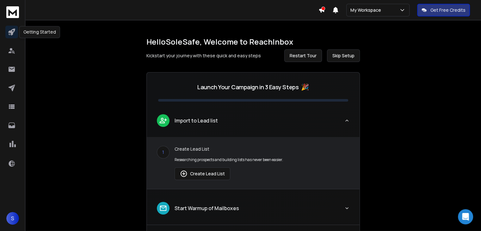 This screenshot has height=231, width=481. What do you see at coordinates (248, 87) in the screenshot?
I see `p: Launch Your Campaign in 3 Easy Steps` at bounding box center [248, 87].